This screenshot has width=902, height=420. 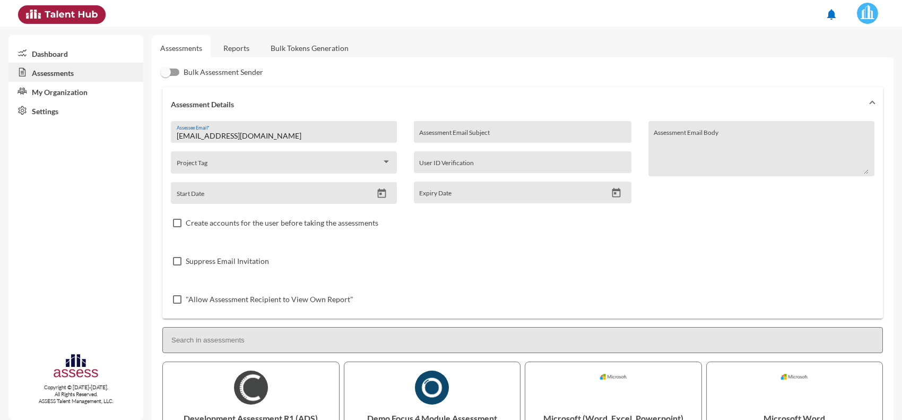 I want to click on a: Settings, so click(x=76, y=110).